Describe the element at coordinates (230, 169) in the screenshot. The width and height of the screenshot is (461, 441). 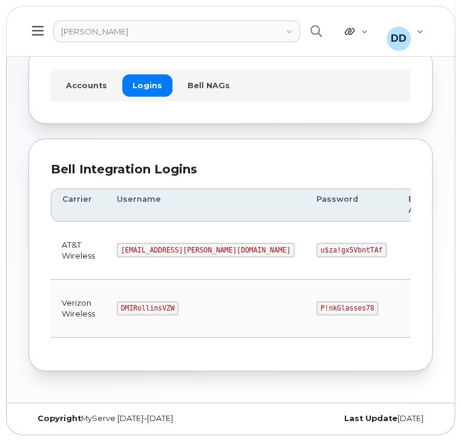
I see `div: Bell Integration Logins` at that location.